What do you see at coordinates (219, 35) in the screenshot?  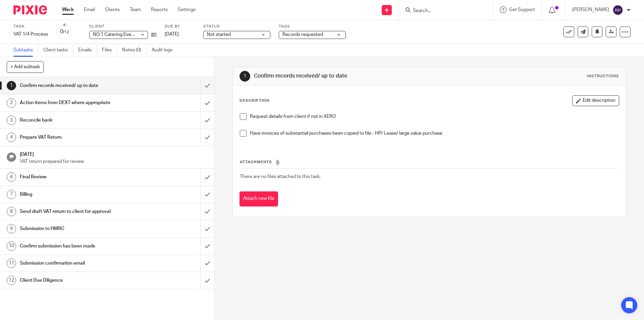 I see `span: Not started` at bounding box center [219, 35].